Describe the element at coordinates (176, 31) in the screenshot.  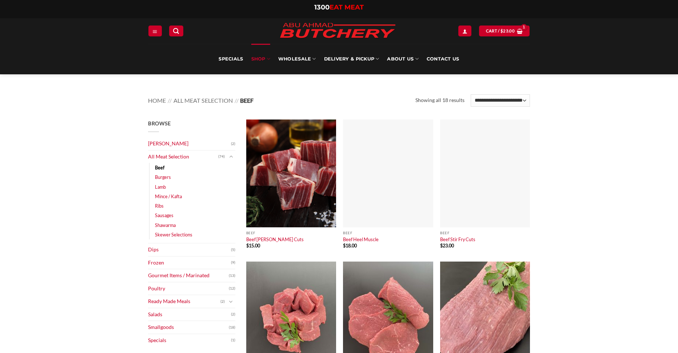
I see `a: Search` at that location.